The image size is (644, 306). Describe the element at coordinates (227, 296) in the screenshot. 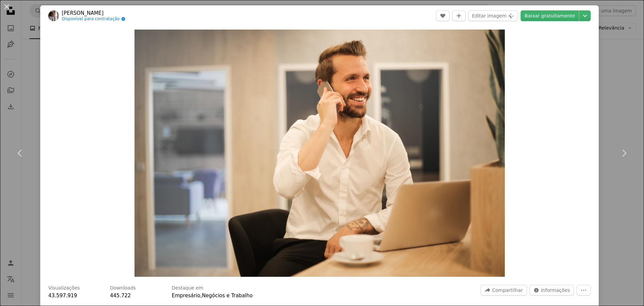

I see `a: Negócios e Trabalho` at that location.